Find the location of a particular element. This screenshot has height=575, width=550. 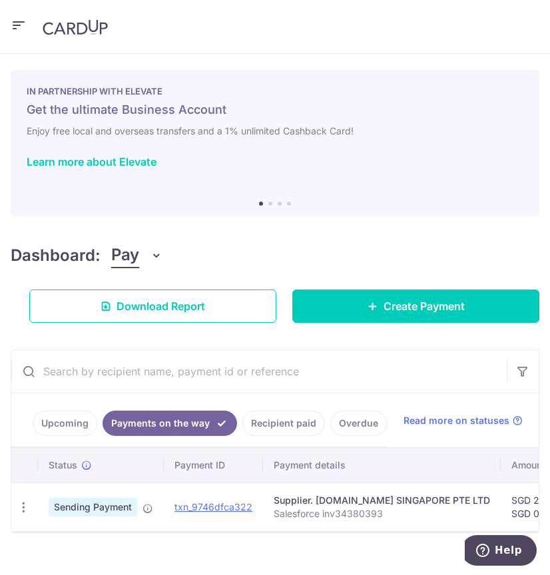

img: CardUp is located at coordinates (75, 27).